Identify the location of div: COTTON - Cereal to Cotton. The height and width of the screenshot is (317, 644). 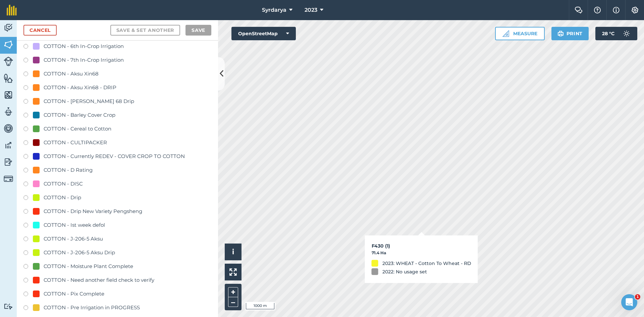
(78, 129).